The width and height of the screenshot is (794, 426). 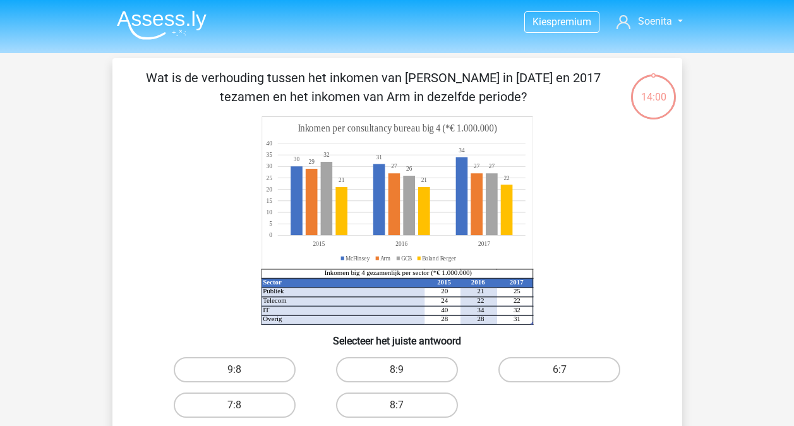 I want to click on tspan: 29, so click(x=311, y=162).